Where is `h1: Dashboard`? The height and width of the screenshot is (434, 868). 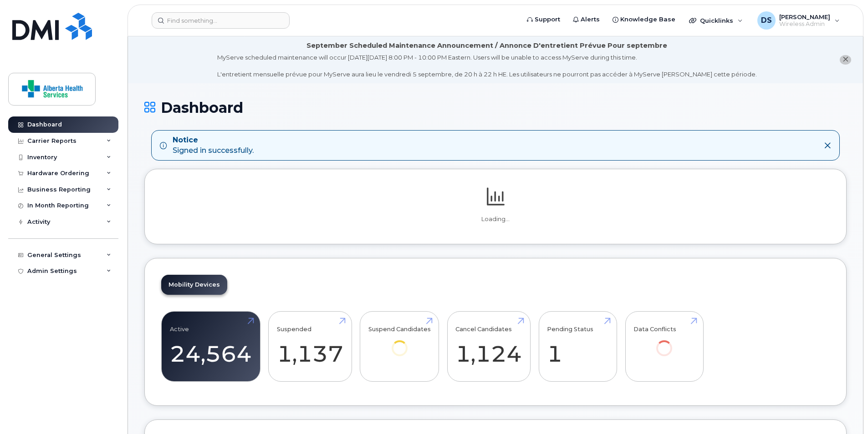
h1: Dashboard is located at coordinates (495, 108).